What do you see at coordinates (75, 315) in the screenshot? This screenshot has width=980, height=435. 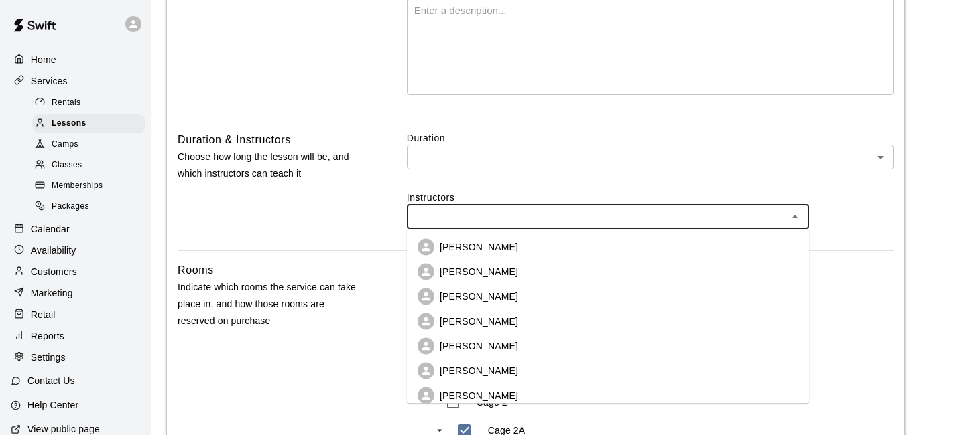 I see `div: Retail` at bounding box center [75, 315].